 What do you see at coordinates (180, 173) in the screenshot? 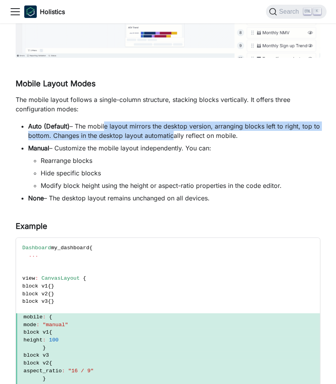
I see `li: Hide specific blocks` at bounding box center [180, 173].